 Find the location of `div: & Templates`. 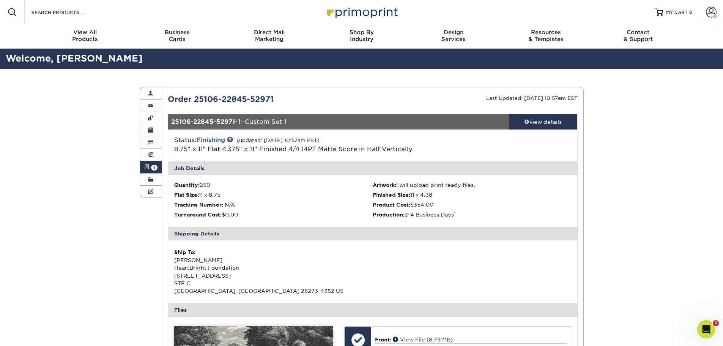

div: & Templates is located at coordinates (546, 36).